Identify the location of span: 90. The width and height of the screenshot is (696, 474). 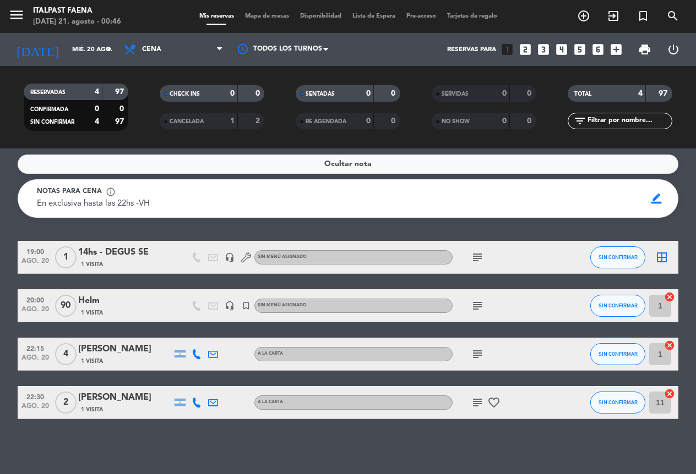
(65, 306).